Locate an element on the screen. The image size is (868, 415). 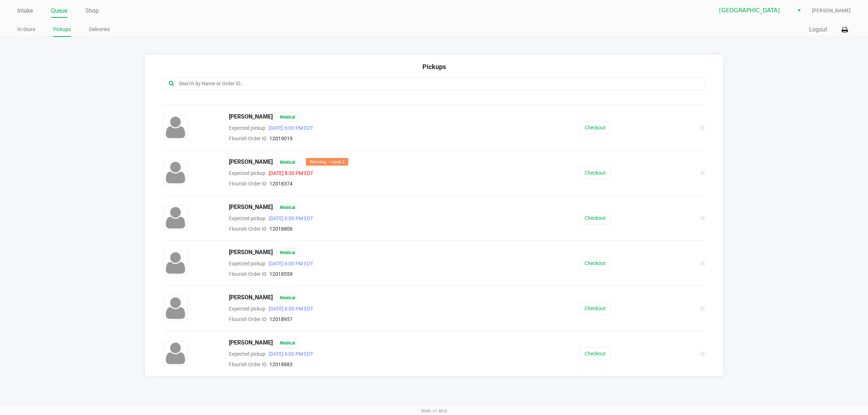
a: Queue is located at coordinates (59, 11).